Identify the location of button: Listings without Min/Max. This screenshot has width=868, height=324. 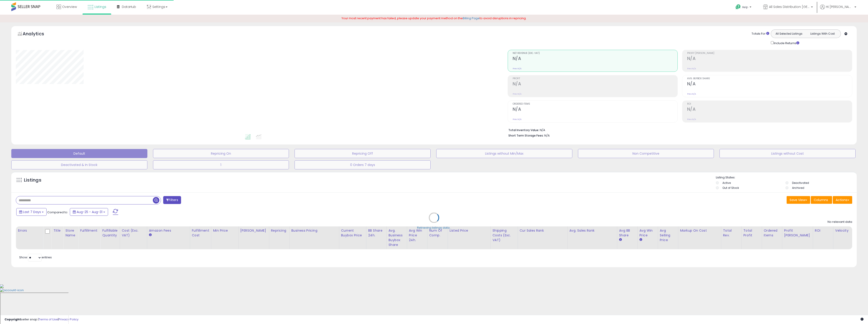
(504, 153).